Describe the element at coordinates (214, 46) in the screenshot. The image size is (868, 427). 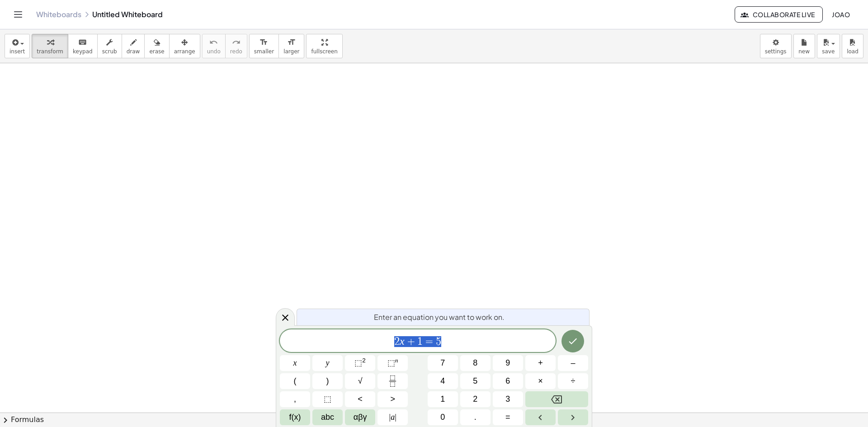
I see `button: undoundo` at that location.